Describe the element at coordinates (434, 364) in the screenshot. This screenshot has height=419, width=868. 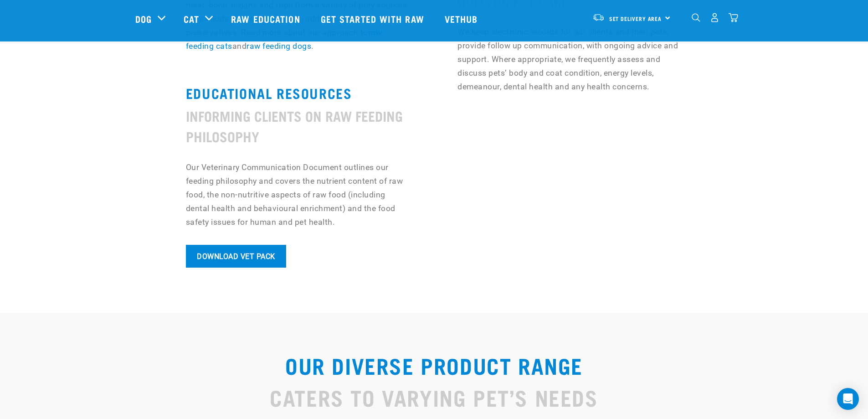
I see `h2: OUR DIVERSE PRODUCT RANGE` at that location.